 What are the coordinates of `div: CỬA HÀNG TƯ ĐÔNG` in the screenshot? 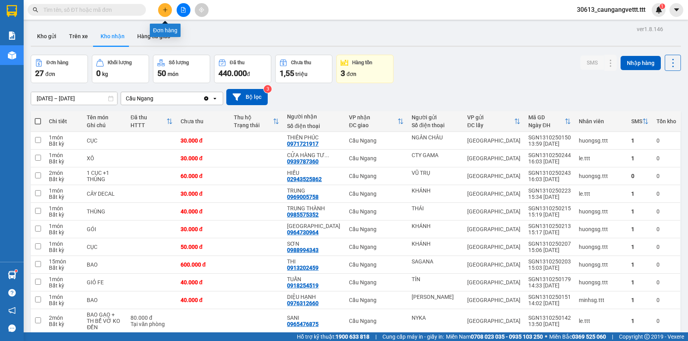 It's located at (314, 155).